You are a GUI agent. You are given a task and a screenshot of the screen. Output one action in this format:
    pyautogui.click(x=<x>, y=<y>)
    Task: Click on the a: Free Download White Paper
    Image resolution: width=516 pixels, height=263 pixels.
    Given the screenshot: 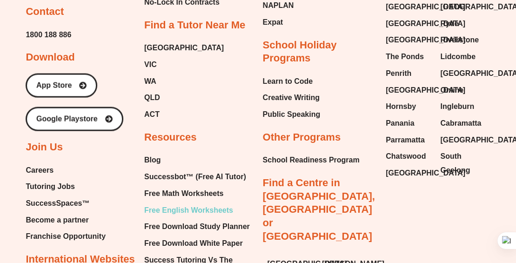 What is the action you would take?
    pyautogui.click(x=199, y=243)
    